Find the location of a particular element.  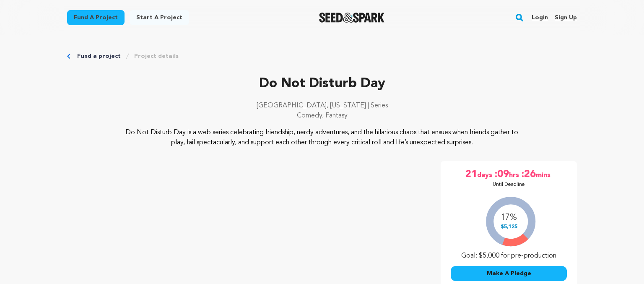

span: hrs is located at coordinates (515, 175).